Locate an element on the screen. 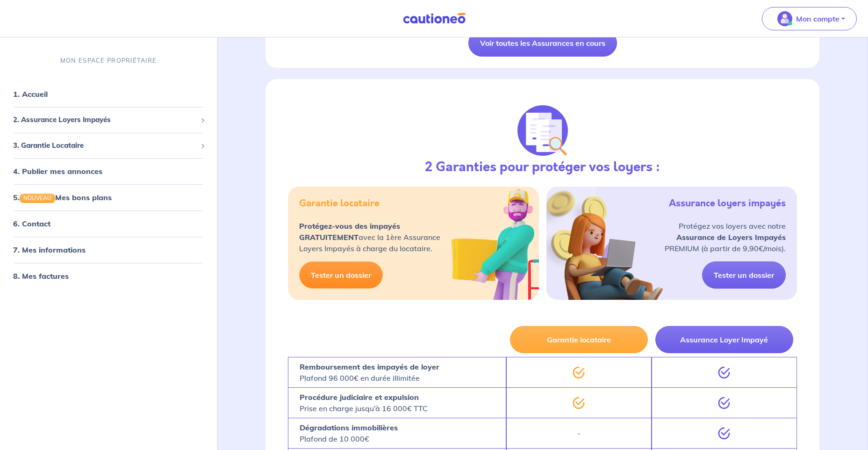 Image resolution: width=868 pixels, height=450 pixels. img: illu_account_valid_menu.svg is located at coordinates (785, 19).